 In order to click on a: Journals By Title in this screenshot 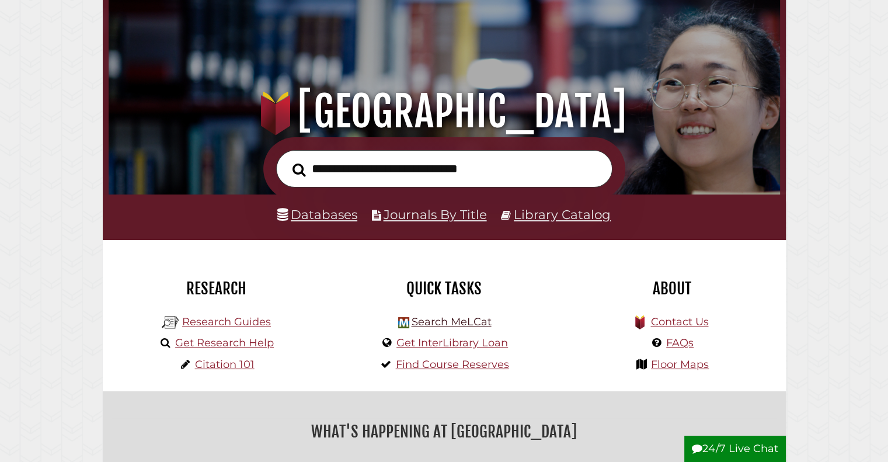, I will do `click(435, 214)`.